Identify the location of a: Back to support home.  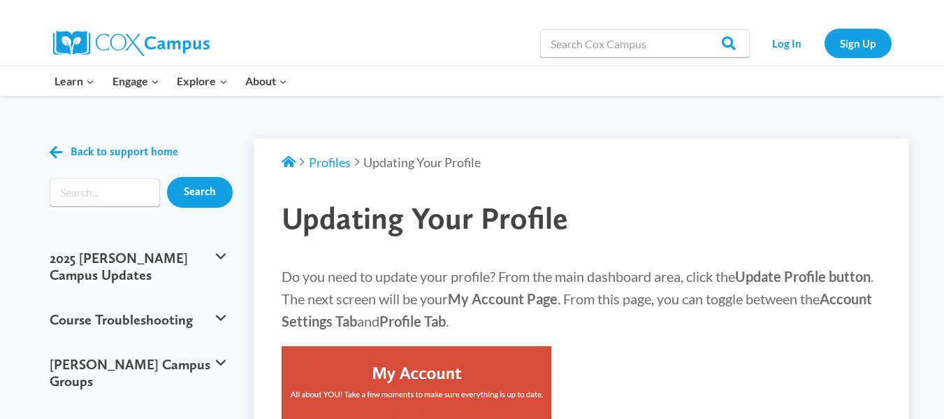
(114, 152).